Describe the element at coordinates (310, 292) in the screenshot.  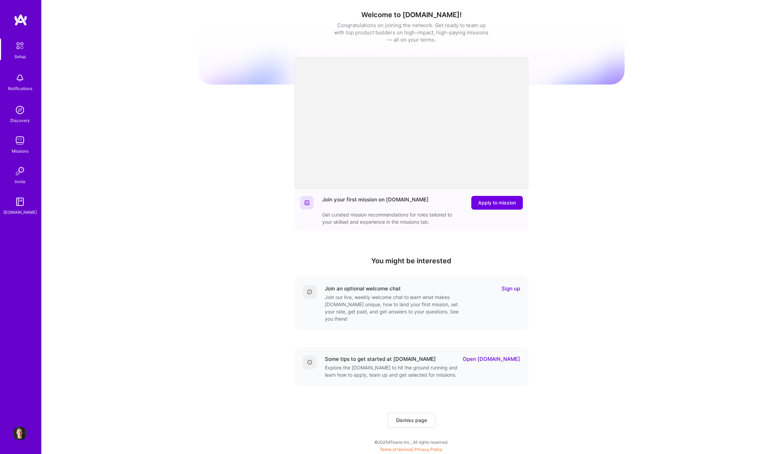
I see `img: Comment` at that location.